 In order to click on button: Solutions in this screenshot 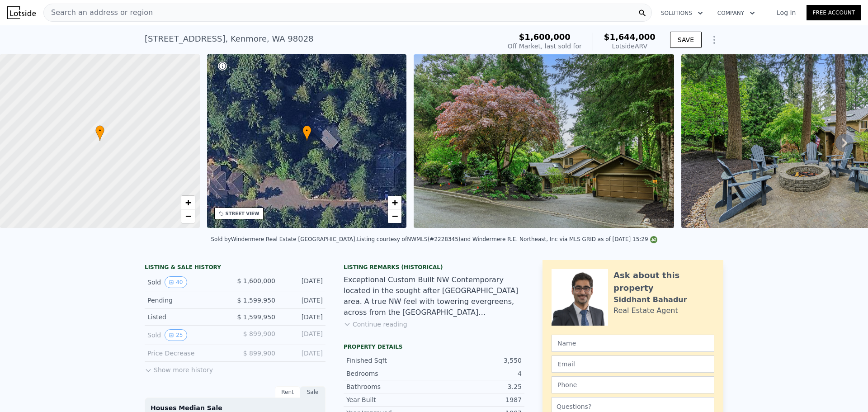, I will do `click(681, 13)`.